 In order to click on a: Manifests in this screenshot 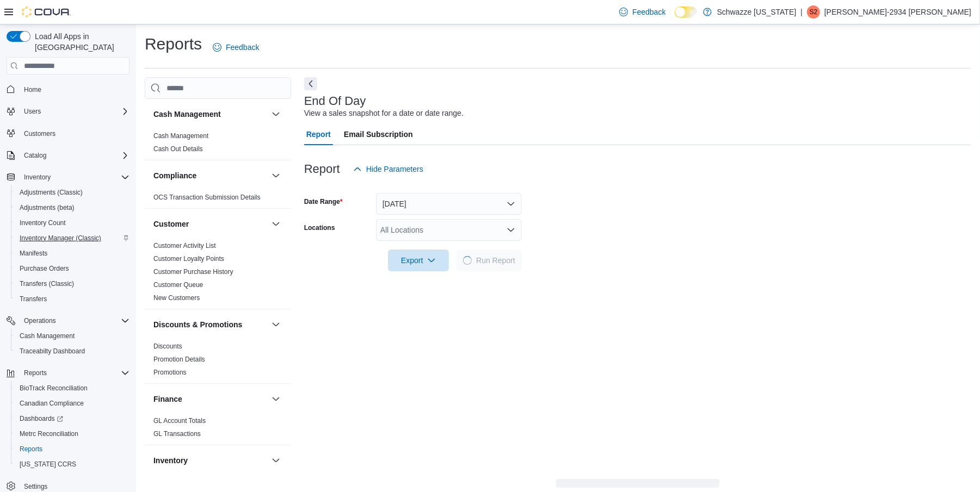, I will do `click(33, 253)`.